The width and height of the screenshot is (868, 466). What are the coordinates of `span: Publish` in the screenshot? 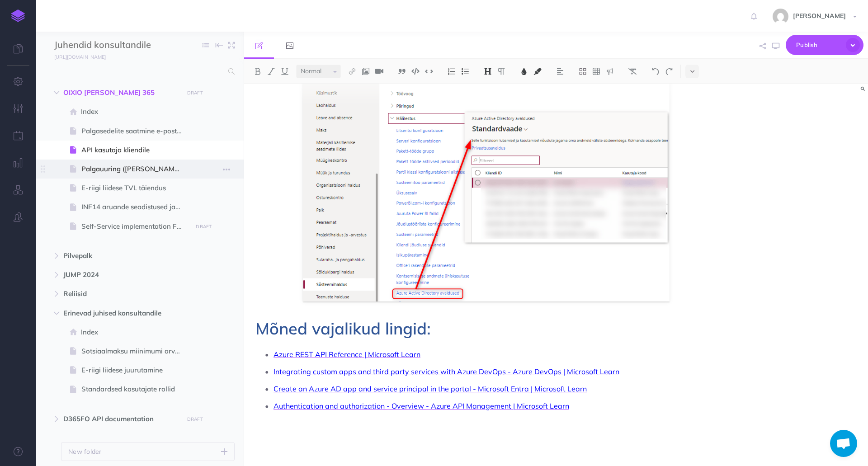 It's located at (818, 45).